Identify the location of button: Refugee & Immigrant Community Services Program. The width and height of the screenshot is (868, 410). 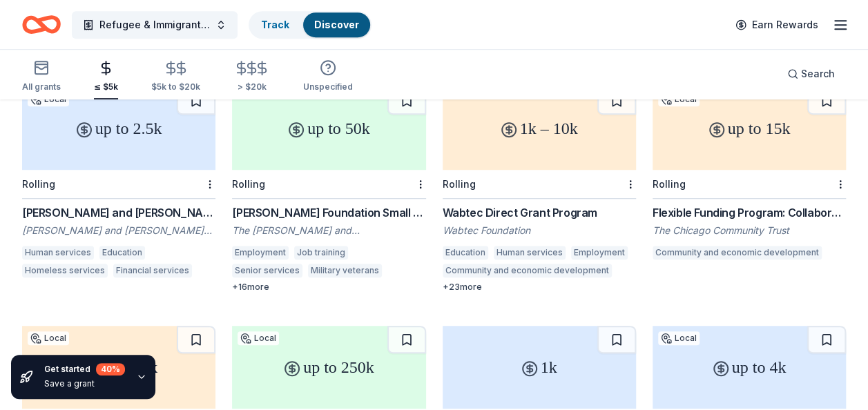
(155, 25).